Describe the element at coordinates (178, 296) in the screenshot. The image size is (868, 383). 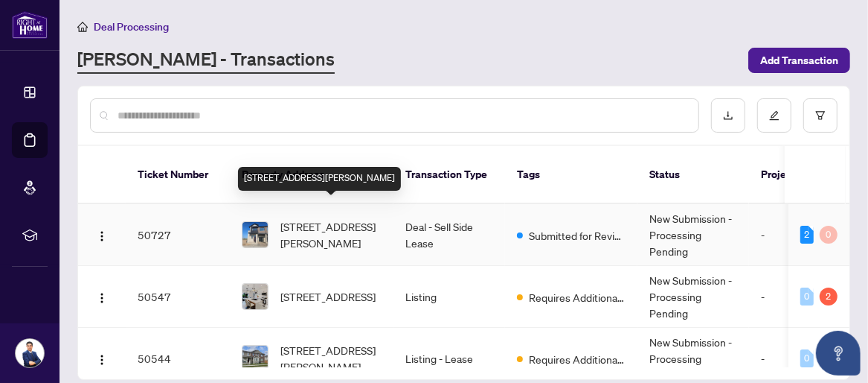
I see `td: 50547` at that location.